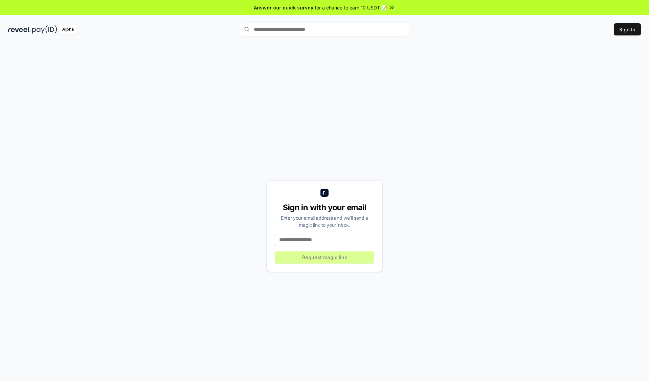  Describe the element at coordinates (45, 29) in the screenshot. I see `img: pay_id` at that location.